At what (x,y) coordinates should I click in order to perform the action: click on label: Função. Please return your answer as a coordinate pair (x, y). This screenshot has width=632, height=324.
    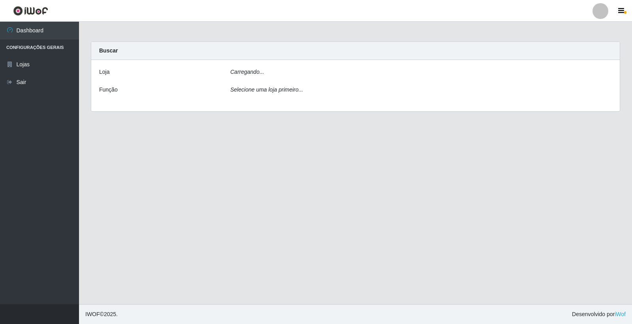
    Looking at the image, I should click on (108, 90).